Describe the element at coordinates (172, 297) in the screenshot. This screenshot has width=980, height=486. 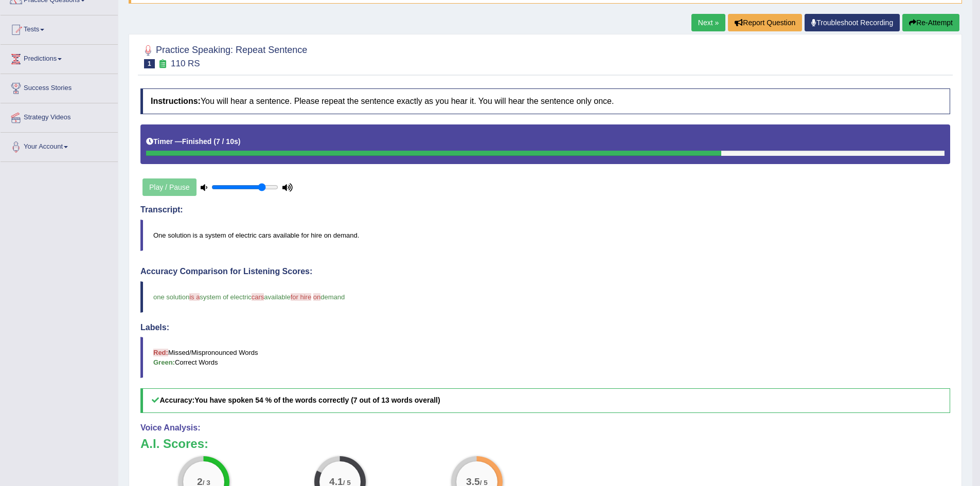
I see `span: one solution` at that location.